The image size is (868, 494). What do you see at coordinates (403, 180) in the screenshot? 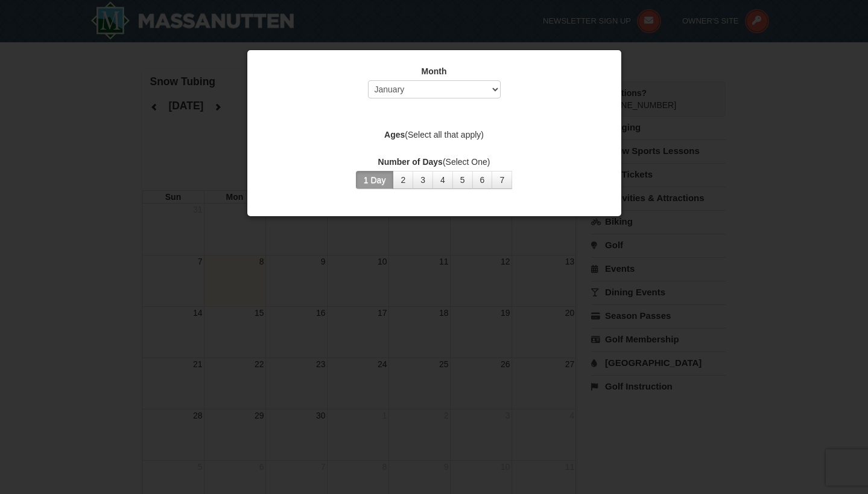
I see `button: 2` at bounding box center [403, 180].